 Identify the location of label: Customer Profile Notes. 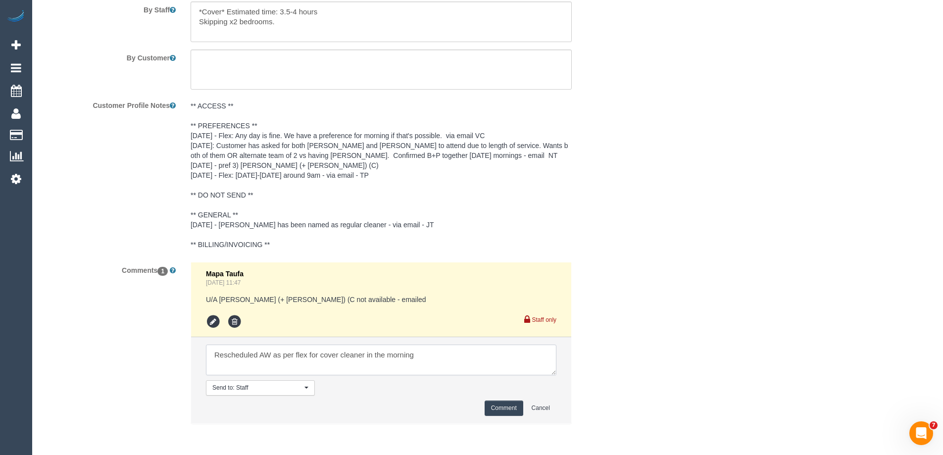
(109, 103).